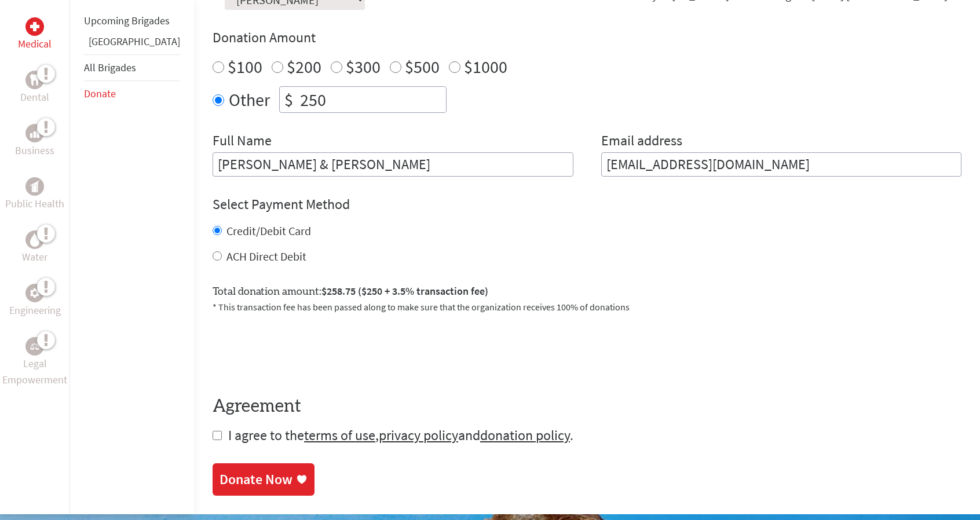  What do you see at coordinates (35, 26) in the screenshot?
I see `div: Medical` at bounding box center [35, 26].